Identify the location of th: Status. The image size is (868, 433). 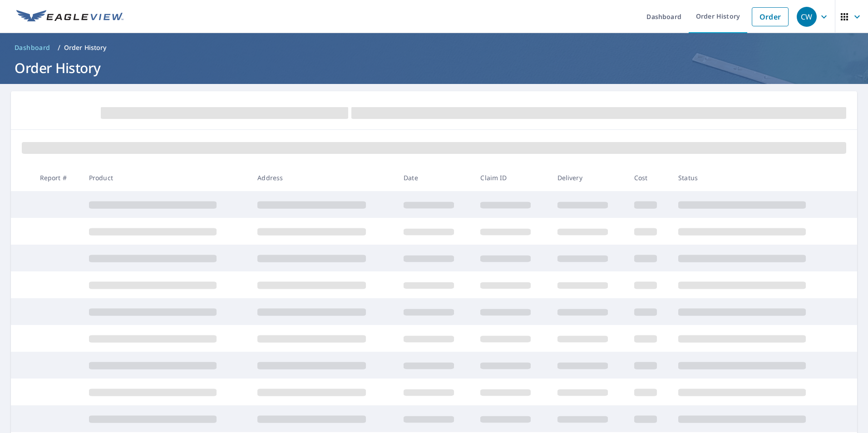
(756, 178).